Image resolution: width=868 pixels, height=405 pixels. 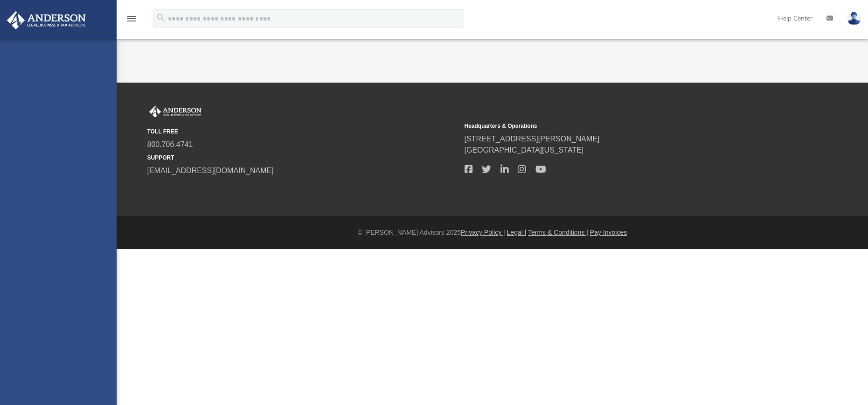 What do you see at coordinates (854, 18) in the screenshot?
I see `img: User Pic` at bounding box center [854, 18].